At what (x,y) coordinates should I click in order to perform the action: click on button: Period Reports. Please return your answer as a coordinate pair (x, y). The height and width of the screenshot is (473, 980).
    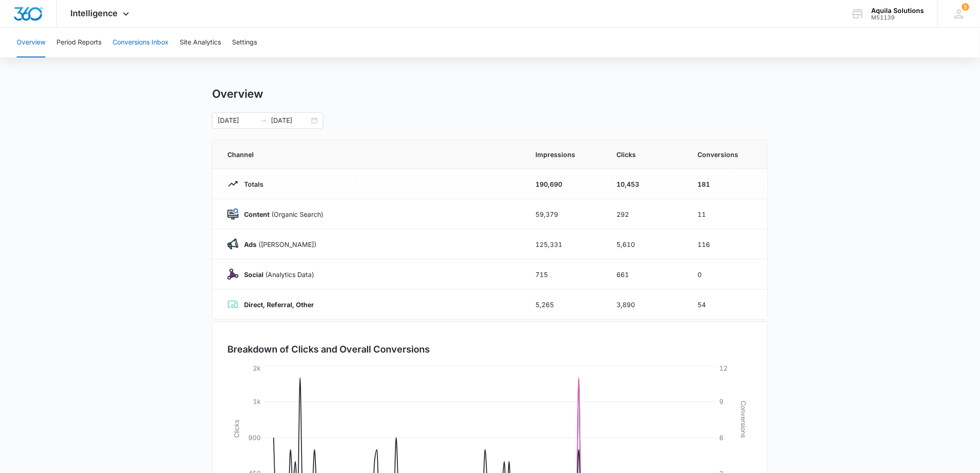
    Looking at the image, I should click on (78, 43).